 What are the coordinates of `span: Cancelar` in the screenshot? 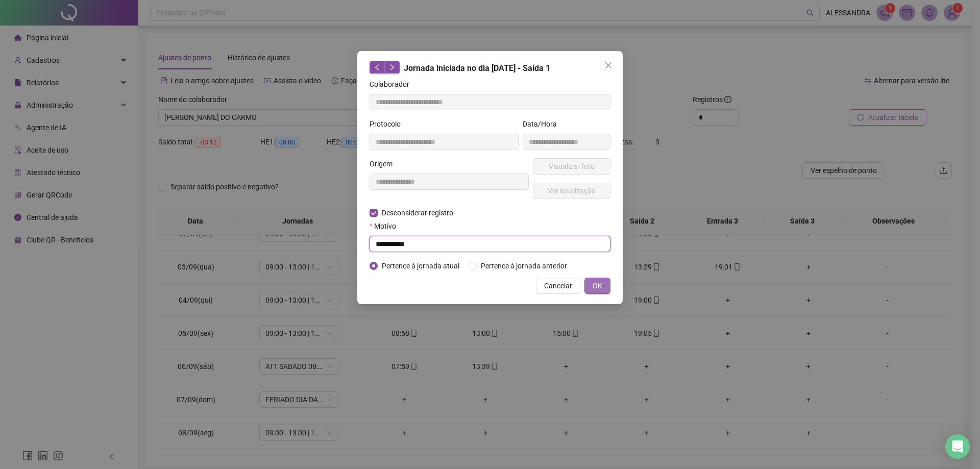 It's located at (558, 286).